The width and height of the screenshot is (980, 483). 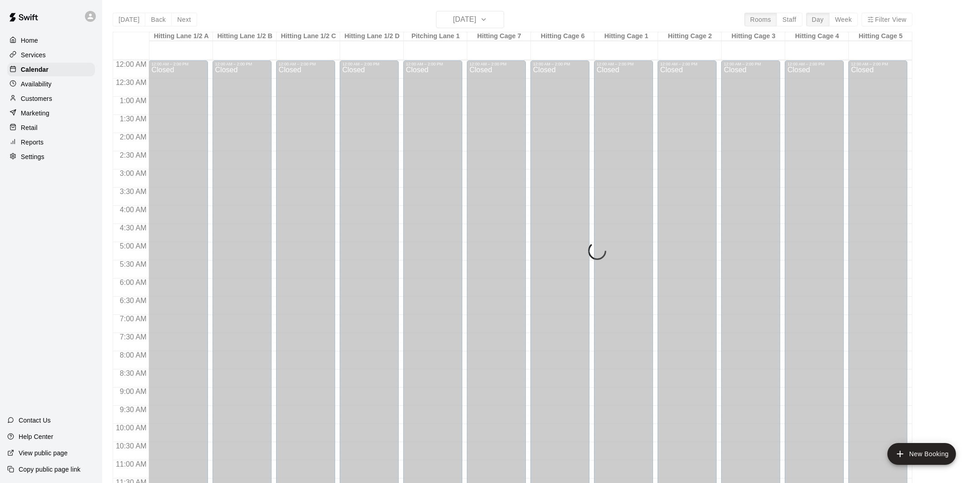 What do you see at coordinates (43, 453) in the screenshot?
I see `p: View public page` at bounding box center [43, 453].